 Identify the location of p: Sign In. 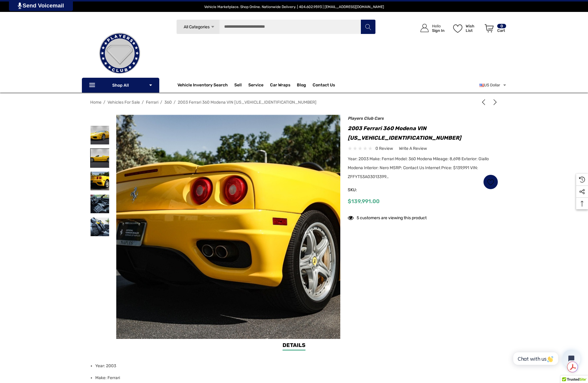
(438, 30).